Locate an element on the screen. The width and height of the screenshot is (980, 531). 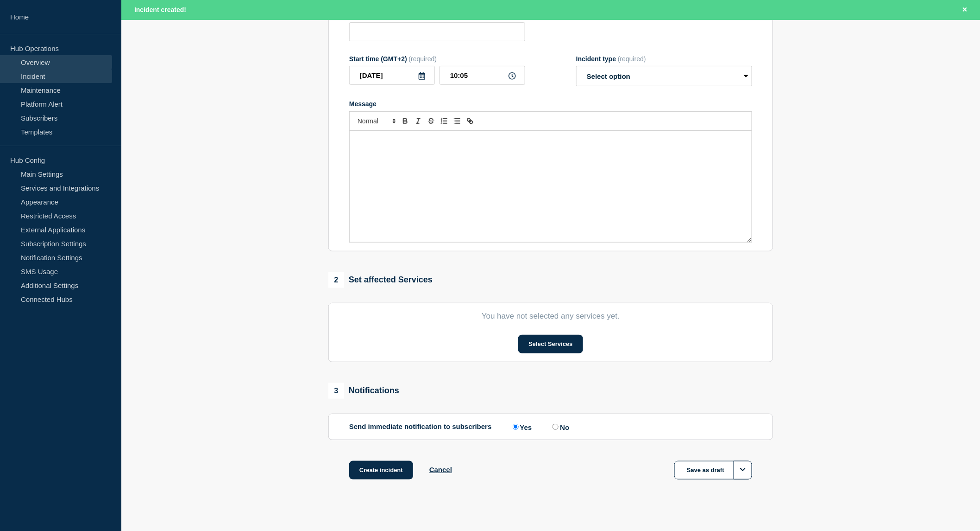
button: Toggle link is located at coordinates (470, 121).